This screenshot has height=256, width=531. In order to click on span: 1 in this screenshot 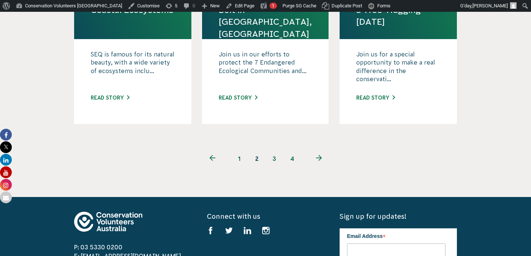, I will do `click(273, 6)`.